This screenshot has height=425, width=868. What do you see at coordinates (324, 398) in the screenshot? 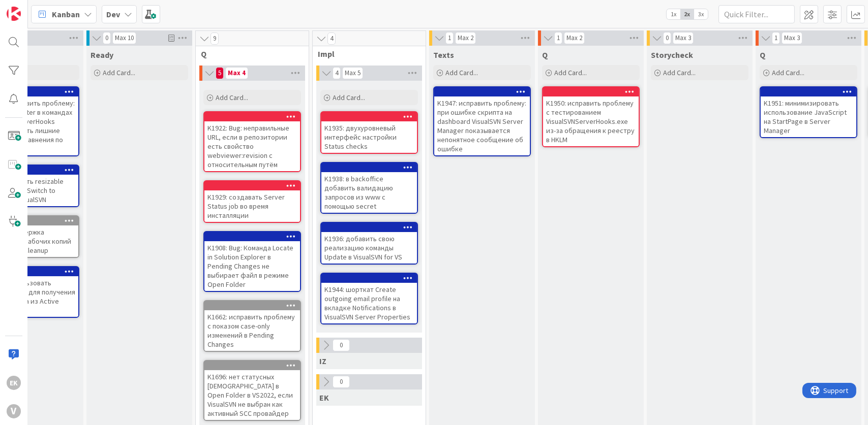
I see `span: EK` at bounding box center [324, 398].